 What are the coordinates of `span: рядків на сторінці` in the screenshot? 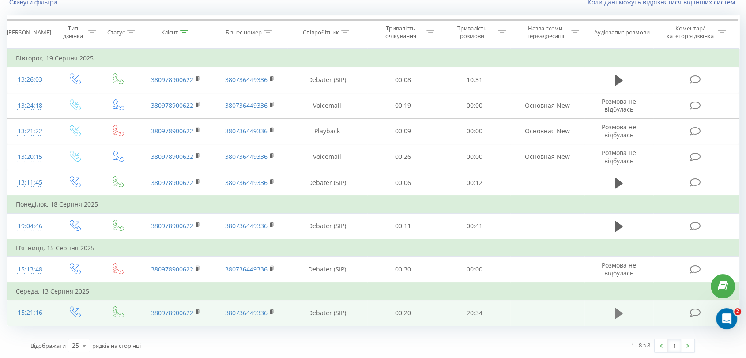 It's located at (117, 346).